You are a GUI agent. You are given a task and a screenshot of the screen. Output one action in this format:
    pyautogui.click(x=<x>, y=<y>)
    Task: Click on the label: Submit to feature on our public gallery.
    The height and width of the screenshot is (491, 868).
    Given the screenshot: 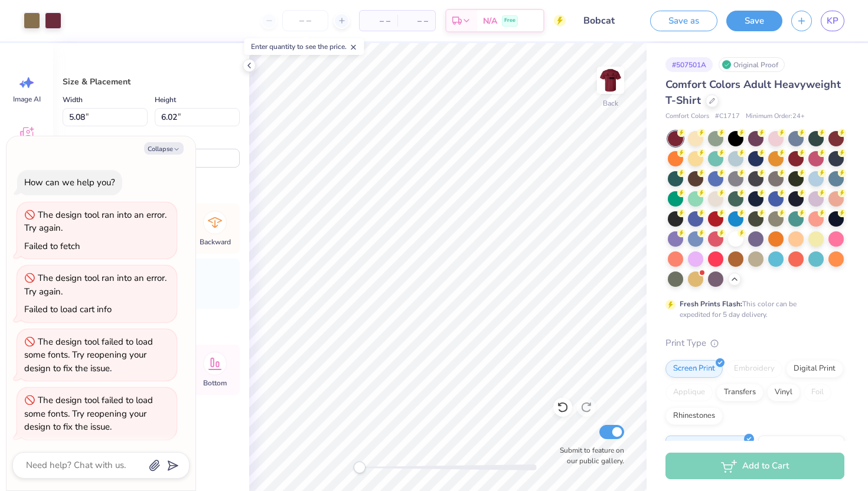 What is the action you would take?
    pyautogui.click(x=589, y=456)
    